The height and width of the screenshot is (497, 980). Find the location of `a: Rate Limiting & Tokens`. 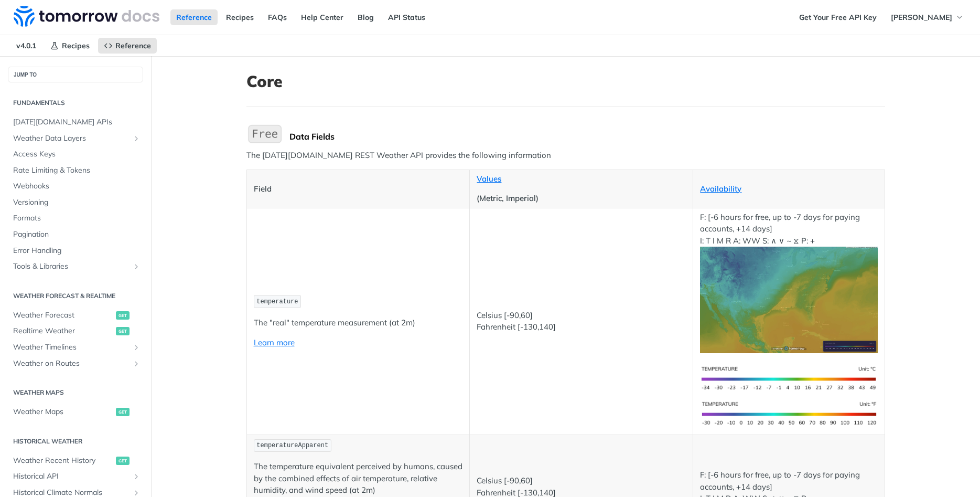

a: Rate Limiting & Tokens is located at coordinates (76, 170).